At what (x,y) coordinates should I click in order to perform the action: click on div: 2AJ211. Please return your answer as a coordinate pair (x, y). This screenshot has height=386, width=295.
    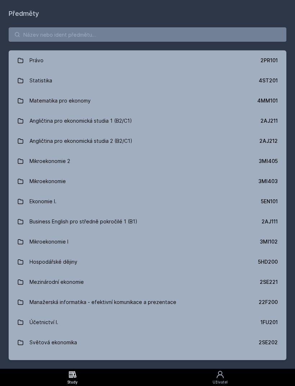
    Looking at the image, I should click on (269, 121).